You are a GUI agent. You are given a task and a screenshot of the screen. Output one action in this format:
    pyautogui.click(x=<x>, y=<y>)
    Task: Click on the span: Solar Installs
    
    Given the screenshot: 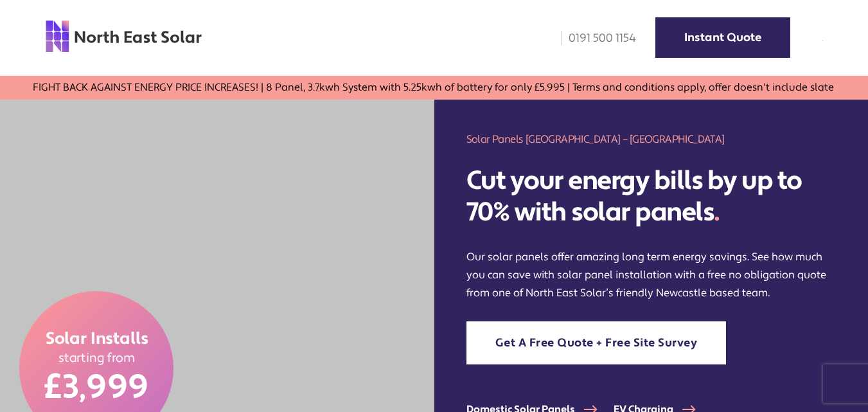 What is the action you would take?
    pyautogui.click(x=96, y=339)
    